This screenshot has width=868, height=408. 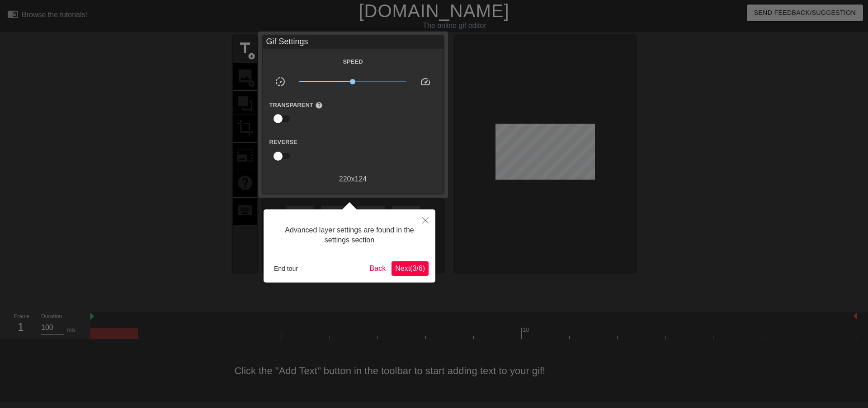 I want to click on button: Next, so click(x=410, y=268).